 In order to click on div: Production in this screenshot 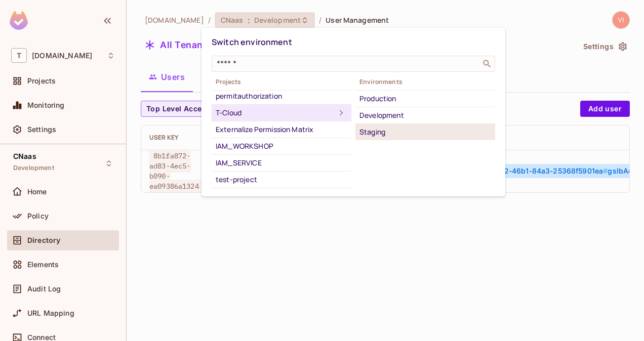, I will do `click(426, 99)`.